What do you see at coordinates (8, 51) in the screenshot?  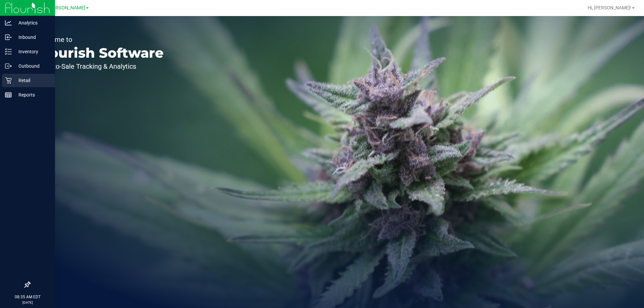 I see `inline-svg: Inventory` at bounding box center [8, 51].